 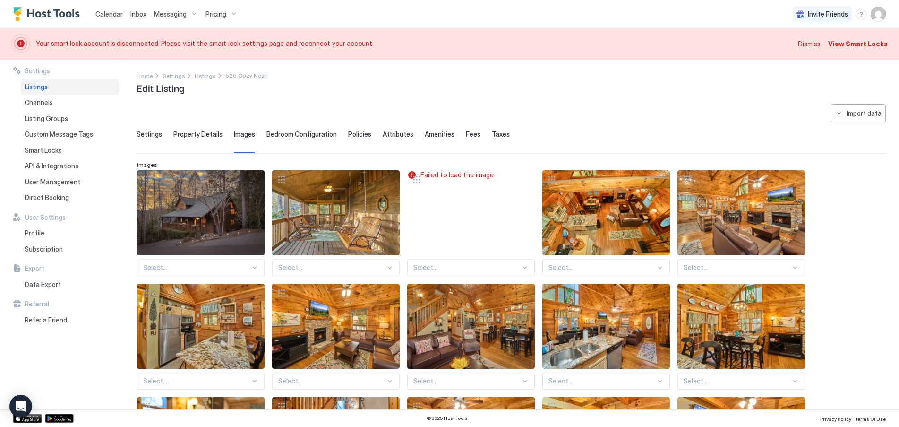 I want to click on a: Privacy Policy, so click(x=836, y=418).